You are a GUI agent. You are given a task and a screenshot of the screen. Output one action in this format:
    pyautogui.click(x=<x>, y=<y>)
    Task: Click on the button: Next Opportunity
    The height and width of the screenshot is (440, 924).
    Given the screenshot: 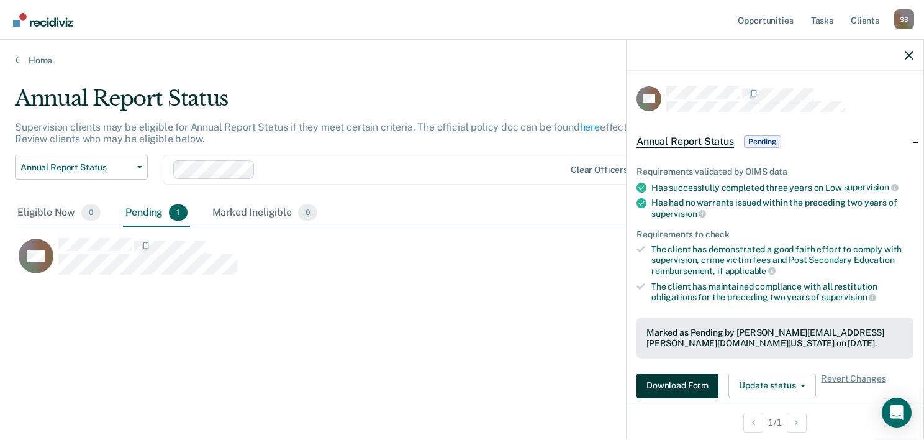 What is the action you would take?
    pyautogui.click(x=797, y=422)
    